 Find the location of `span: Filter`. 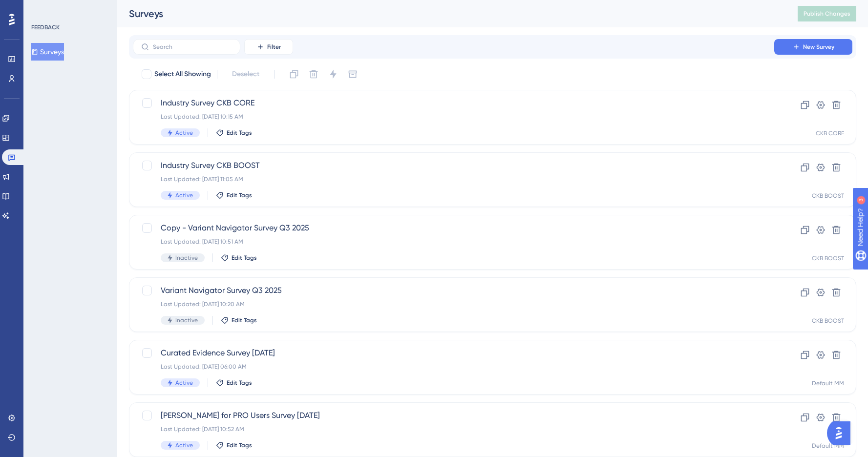

span: Filter is located at coordinates (274, 47).